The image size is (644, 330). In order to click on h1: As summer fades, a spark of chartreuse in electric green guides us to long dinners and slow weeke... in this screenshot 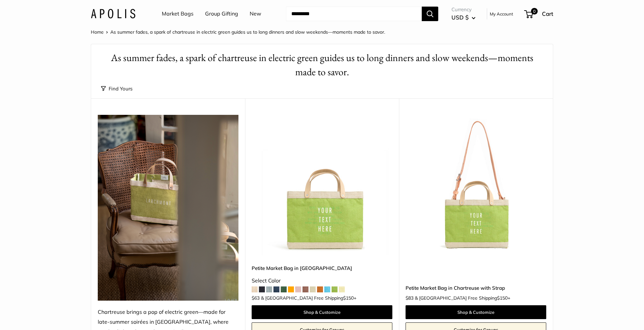, I will do `click(322, 65)`.